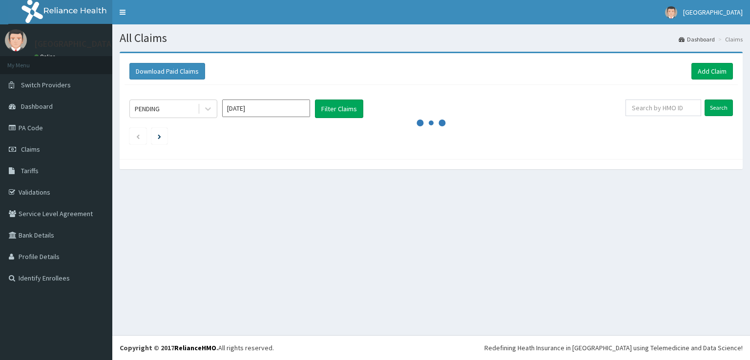 This screenshot has width=750, height=360. Describe the element at coordinates (431, 38) in the screenshot. I see `h1: All Claims` at that location.